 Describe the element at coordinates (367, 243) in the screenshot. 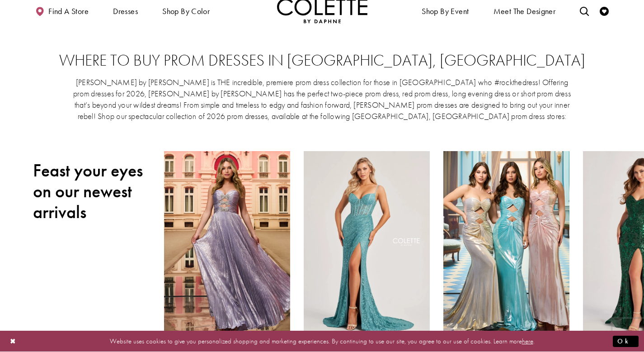

I see `a: Visit Colette by Daphne Style No. CL8405 Page` at that location.